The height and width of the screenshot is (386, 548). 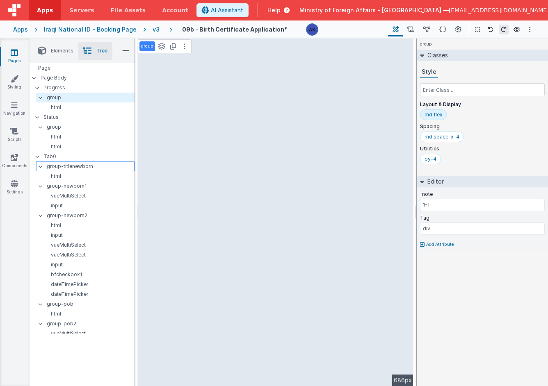 What do you see at coordinates (440, 245) in the screenshot?
I see `p: Add Attribute` at bounding box center [440, 245].